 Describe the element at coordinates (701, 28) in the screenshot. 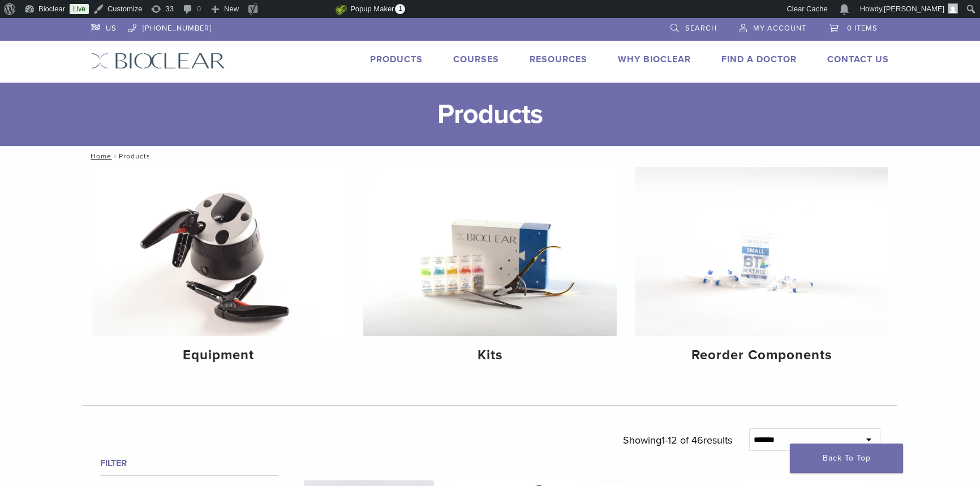

I see `span: Search` at that location.